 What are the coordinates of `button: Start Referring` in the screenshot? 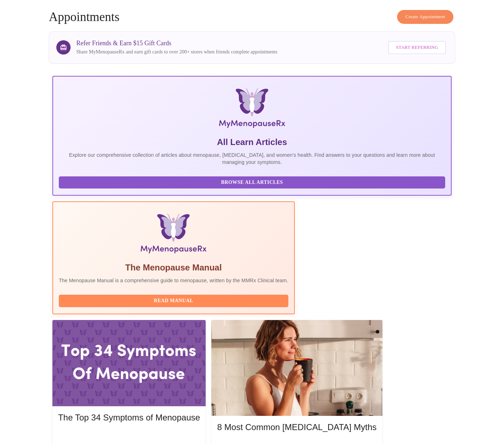 It's located at (417, 47).